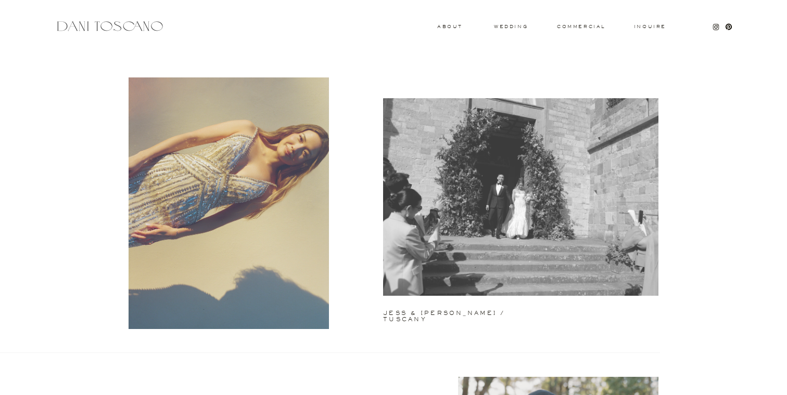  What do you see at coordinates (510, 26) in the screenshot?
I see `h3: wedding` at bounding box center [510, 26].